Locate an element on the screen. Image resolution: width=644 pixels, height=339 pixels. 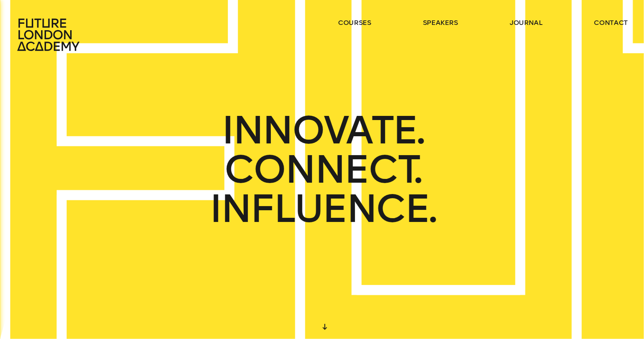
span: INFLUENCE. is located at coordinates (322, 209).